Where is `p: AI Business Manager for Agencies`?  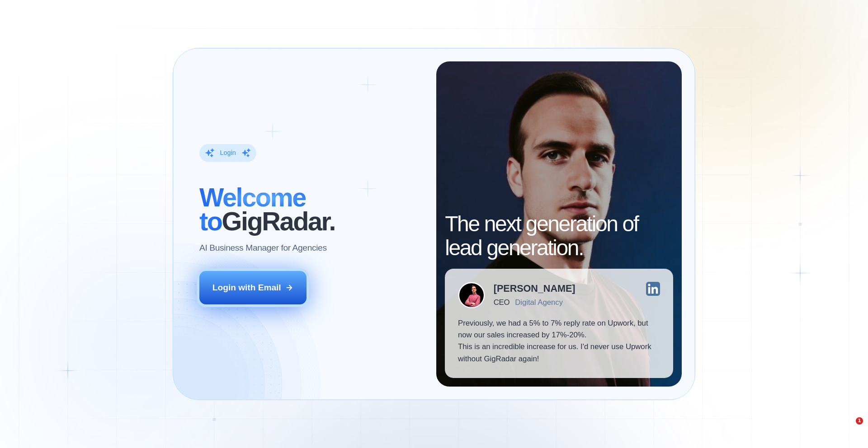 p: AI Business Manager for Agencies is located at coordinates (263, 248).